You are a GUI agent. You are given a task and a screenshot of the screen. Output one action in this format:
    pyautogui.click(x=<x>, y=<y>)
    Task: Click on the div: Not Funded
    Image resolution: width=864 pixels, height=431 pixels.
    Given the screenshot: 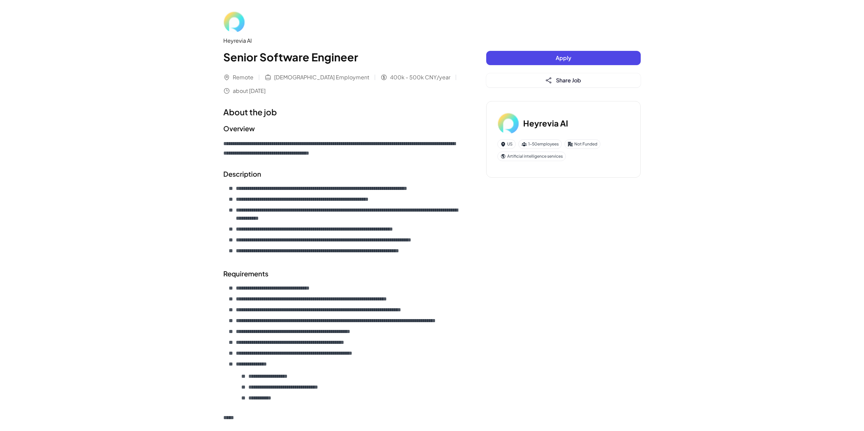 What is the action you would take?
    pyautogui.click(x=582, y=144)
    